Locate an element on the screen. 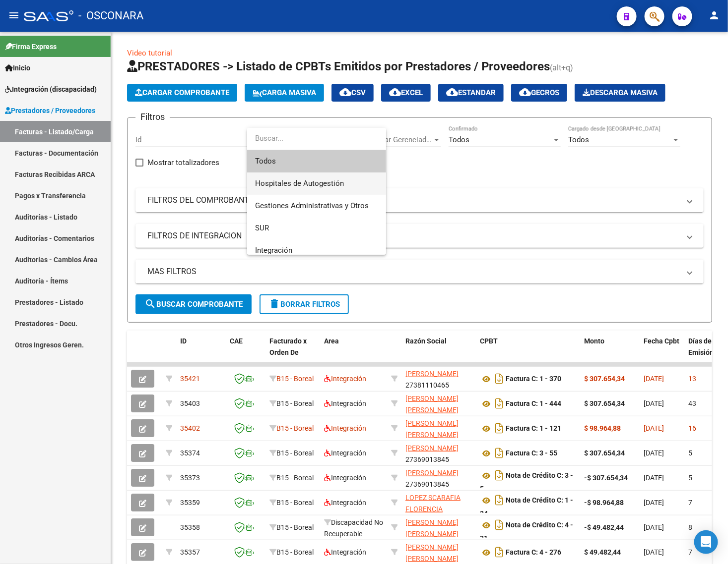 Image resolution: width=728 pixels, height=564 pixels. span: SUR is located at coordinates (262, 228).